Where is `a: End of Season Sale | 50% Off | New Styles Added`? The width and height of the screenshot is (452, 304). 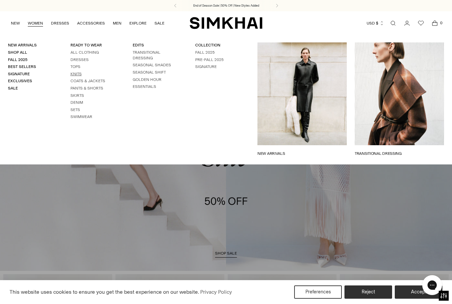
a: End of Season Sale | 50% Off | New Styles Added is located at coordinates (226, 6).